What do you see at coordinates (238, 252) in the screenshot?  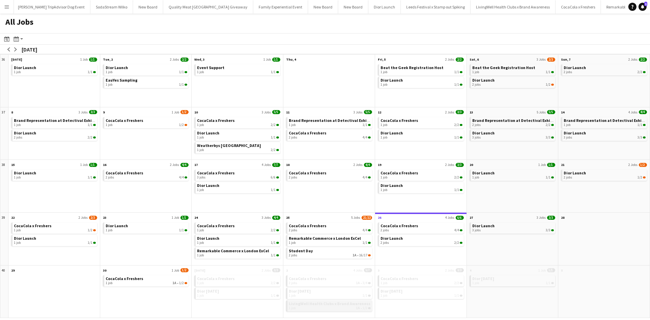 I see `a: Remarkable Commerce x London ExCel1 job1/1` at bounding box center [238, 252].